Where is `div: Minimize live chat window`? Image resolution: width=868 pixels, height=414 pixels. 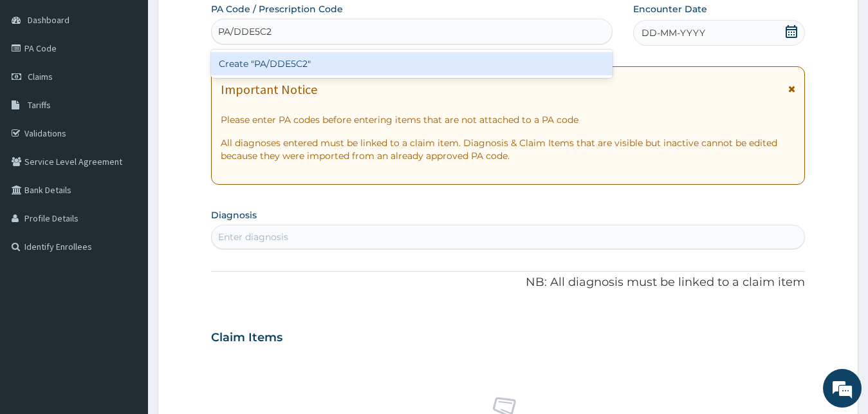
div: Minimize live chat window is located at coordinates (227, 22).